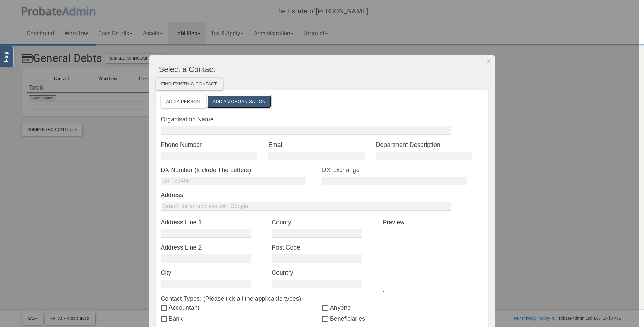 The width and height of the screenshot is (644, 327). I want to click on input: Anyone, so click(326, 308).